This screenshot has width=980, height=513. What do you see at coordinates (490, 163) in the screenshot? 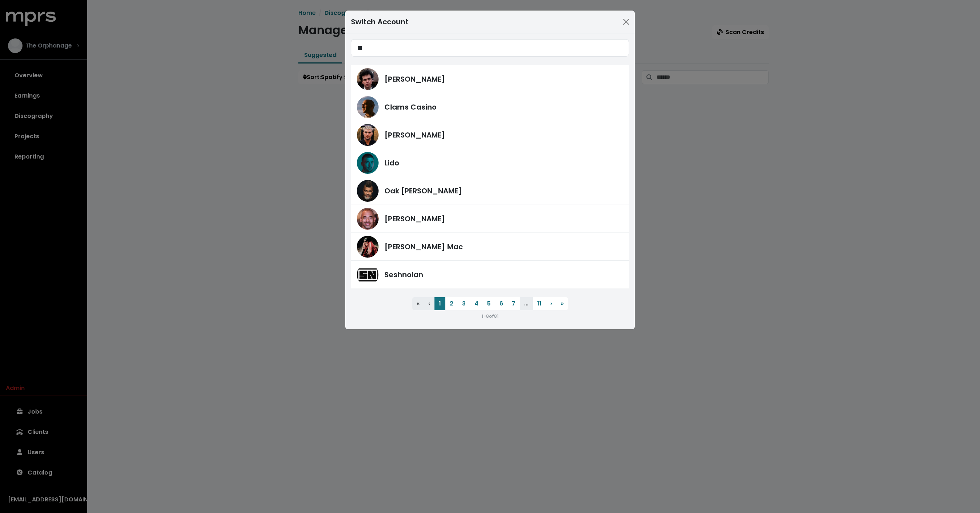
I see `a: LidoLido` at bounding box center [490, 163].